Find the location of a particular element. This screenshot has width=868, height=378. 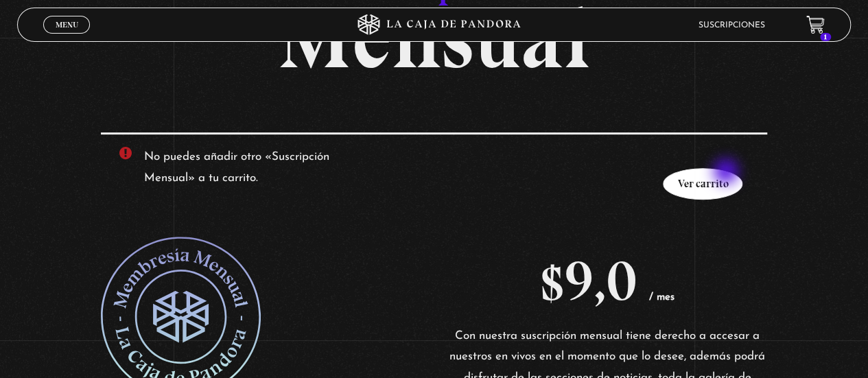

span: 1 is located at coordinates (826, 37).